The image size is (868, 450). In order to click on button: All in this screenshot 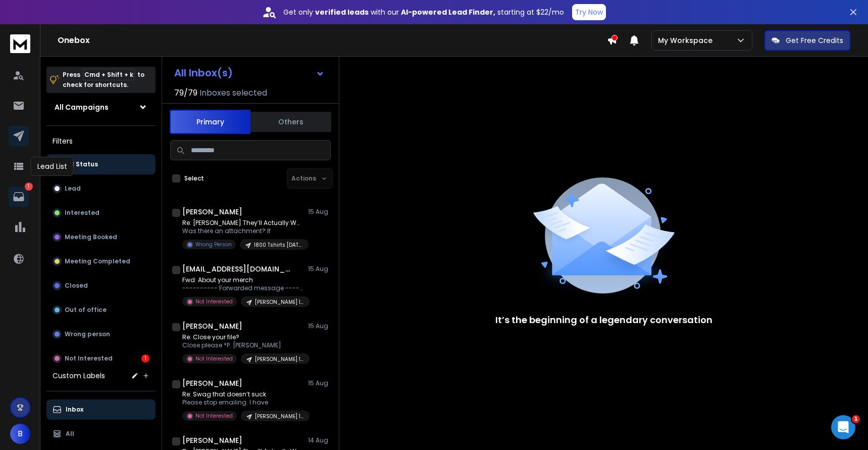, I will do `click(101, 434)`.